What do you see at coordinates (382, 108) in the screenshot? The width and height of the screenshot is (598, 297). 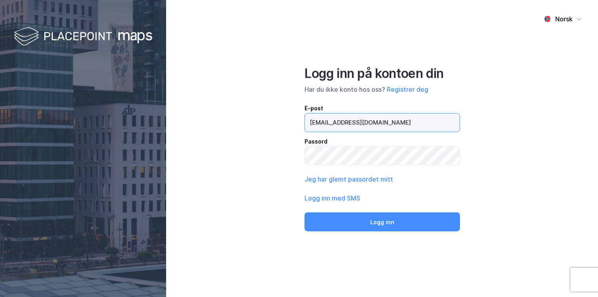 I see `div: E-post` at bounding box center [382, 108].